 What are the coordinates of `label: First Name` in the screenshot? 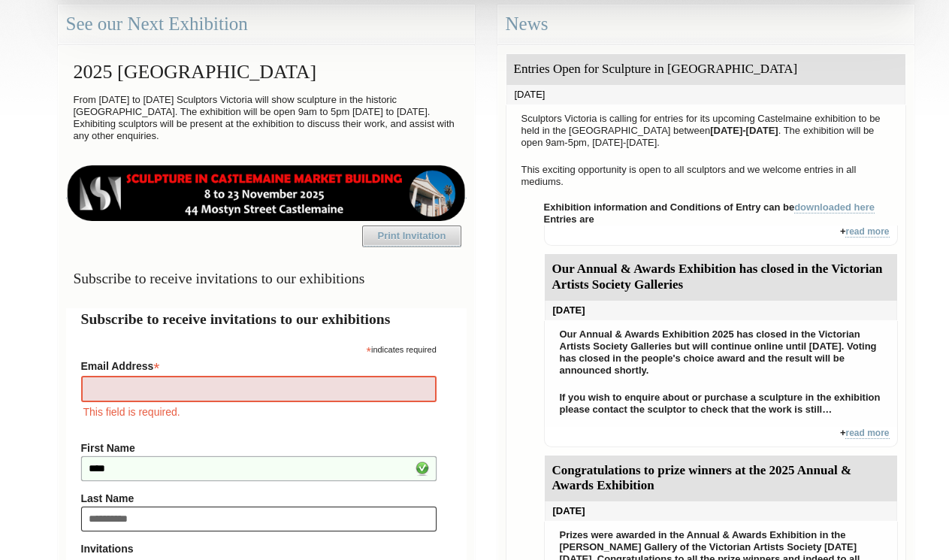 It's located at (259, 447).